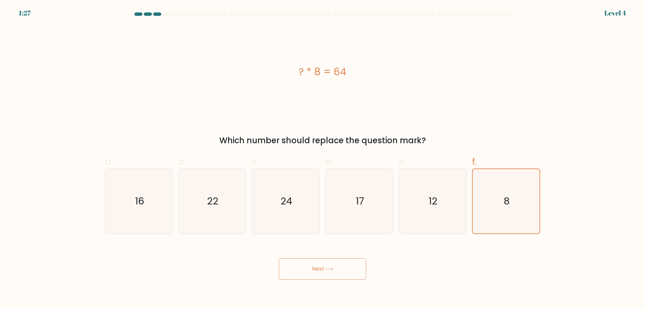 Image resolution: width=645 pixels, height=309 pixels. I want to click on div: 1:27, so click(25, 13).